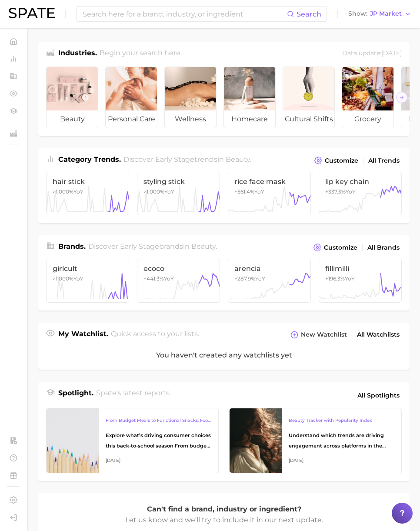 The height and width of the screenshot is (531, 420). Describe the element at coordinates (269, 181) in the screenshot. I see `span: rice face mask` at that location.